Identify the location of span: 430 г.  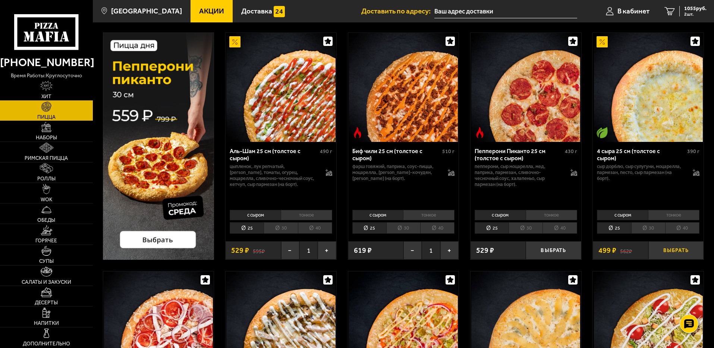
(571, 151).